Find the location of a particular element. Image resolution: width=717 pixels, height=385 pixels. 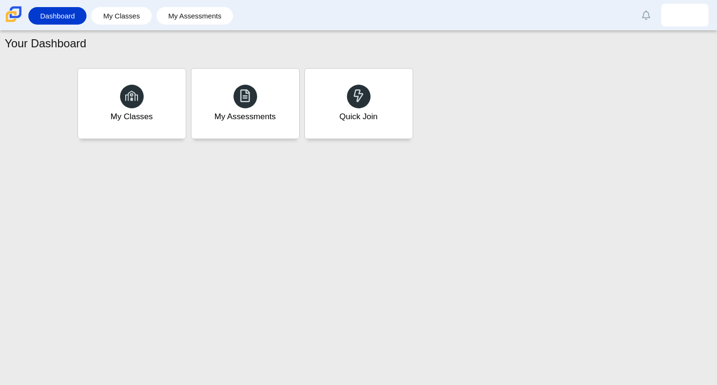

a: keanu.cardoso.GzyNbu is located at coordinates (685, 15).